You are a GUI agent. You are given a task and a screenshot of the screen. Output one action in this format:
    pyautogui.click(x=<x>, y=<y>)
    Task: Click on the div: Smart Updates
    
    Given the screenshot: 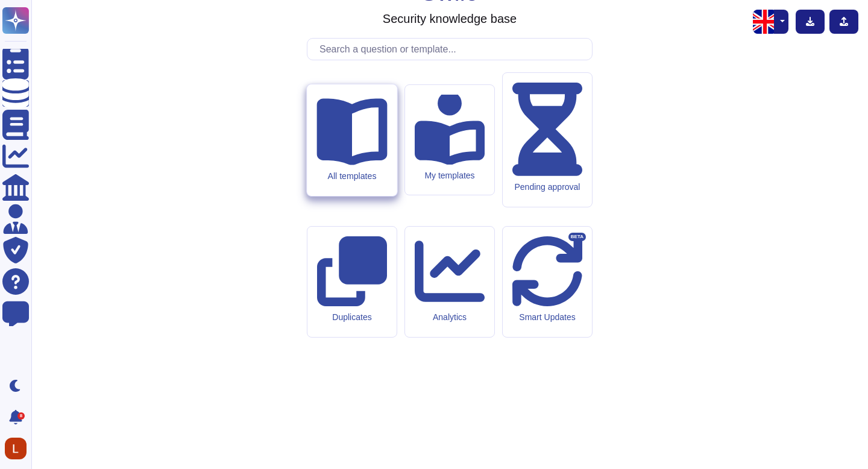 What is the action you would take?
    pyautogui.click(x=547, y=317)
    